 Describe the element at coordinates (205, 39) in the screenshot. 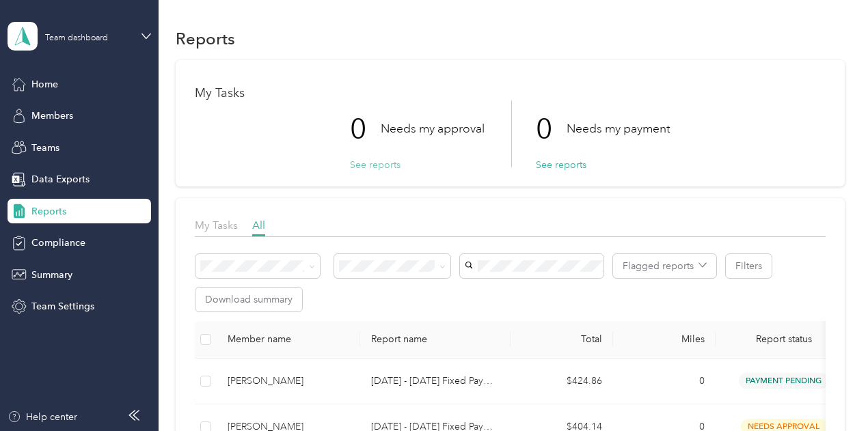

I see `h1: Reports` at that location.